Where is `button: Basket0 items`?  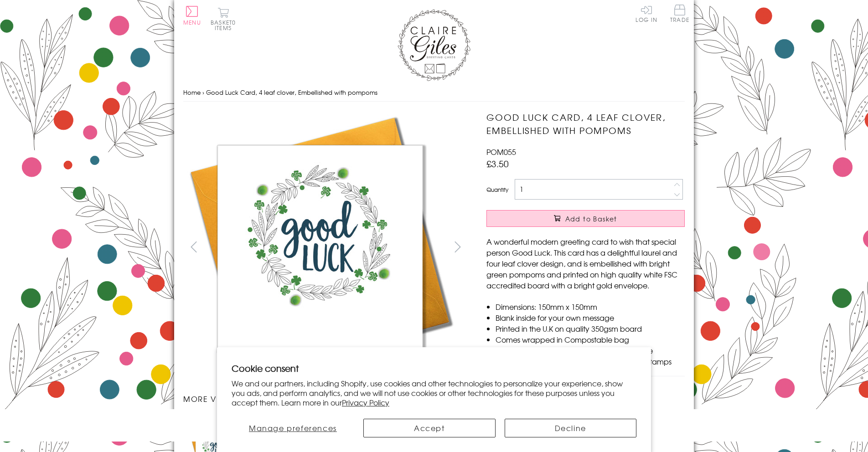 button: Basket0 items is located at coordinates (223, 19).